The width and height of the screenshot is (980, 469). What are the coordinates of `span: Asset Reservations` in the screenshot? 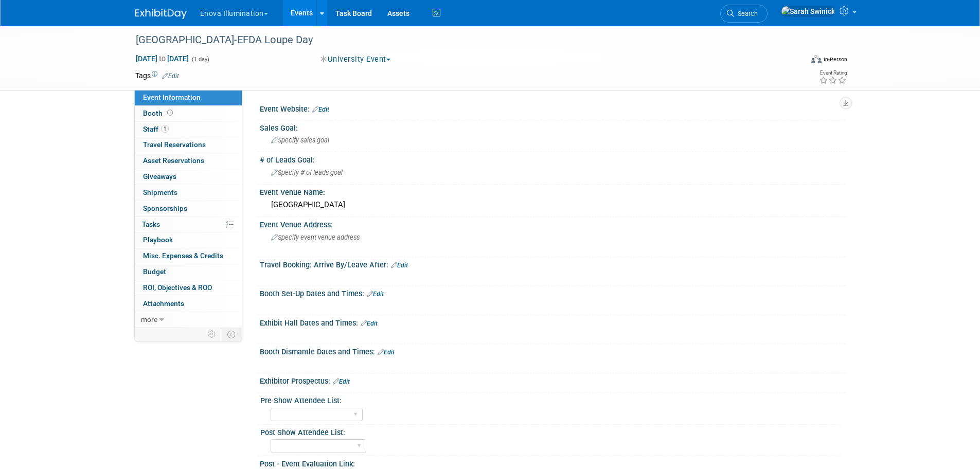 It's located at (173, 161).